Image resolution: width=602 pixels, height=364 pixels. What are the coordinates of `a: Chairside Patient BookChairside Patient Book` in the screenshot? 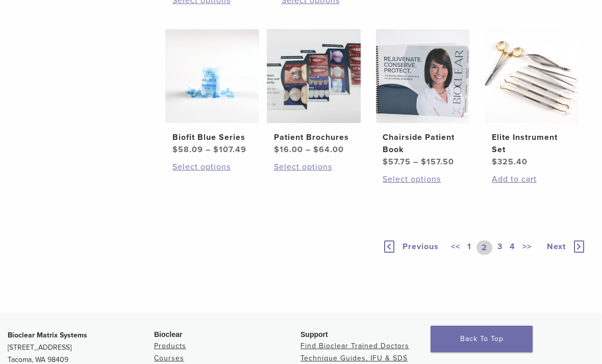 It's located at (423, 99).